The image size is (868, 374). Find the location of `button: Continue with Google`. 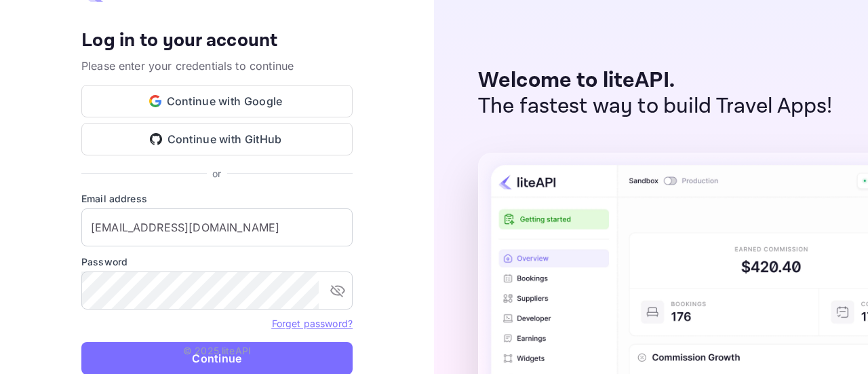

button: Continue with Google is located at coordinates (217, 102).